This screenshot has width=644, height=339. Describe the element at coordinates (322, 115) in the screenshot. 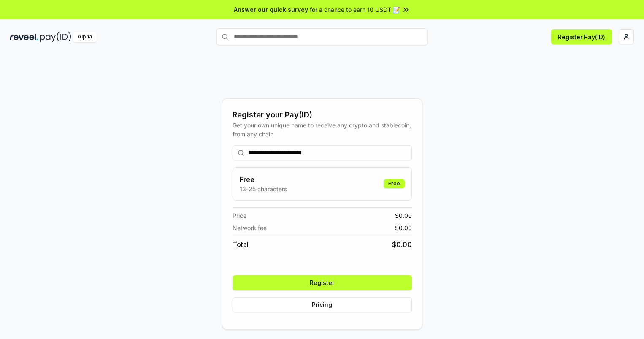

I see `div: Register your Pay(ID)` at that location.